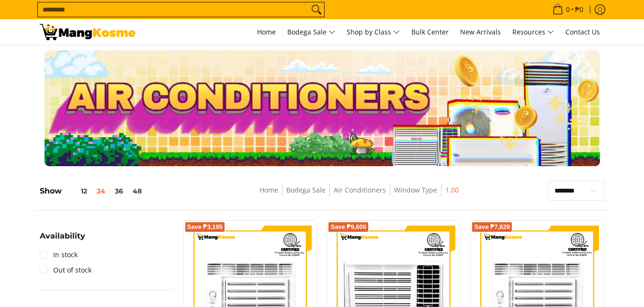  I want to click on img: Bodega Sale Aircon l Mang Kosme: Home Appliances Warehouse Sale Window Type 1.00 | Page 2, so click(88, 32).